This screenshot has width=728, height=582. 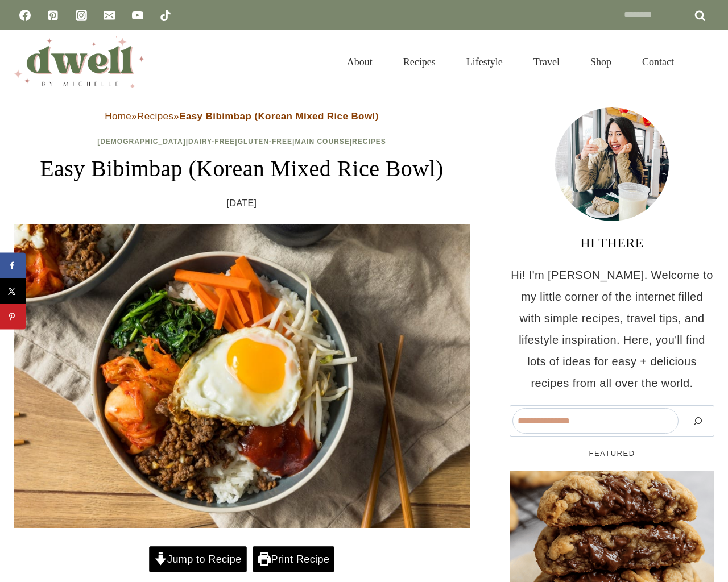 What do you see at coordinates (118, 116) in the screenshot?
I see `a: Home` at bounding box center [118, 116].